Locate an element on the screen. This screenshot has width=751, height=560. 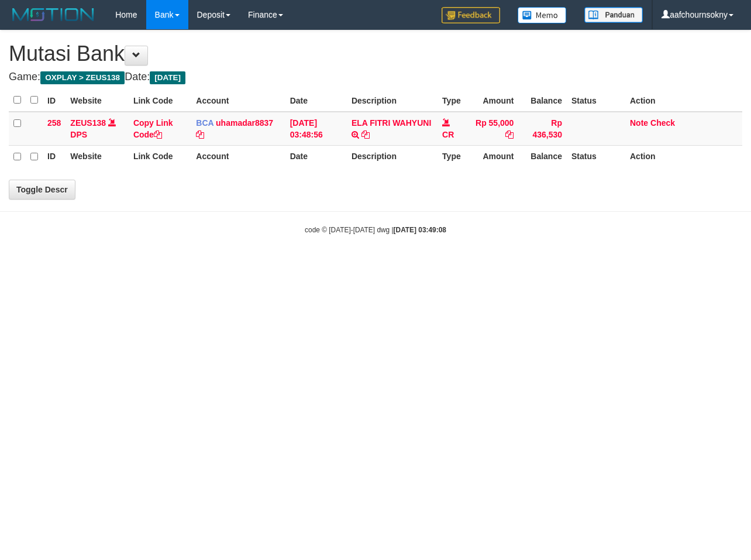
td: Rp 436,530 is located at coordinates (542, 129).